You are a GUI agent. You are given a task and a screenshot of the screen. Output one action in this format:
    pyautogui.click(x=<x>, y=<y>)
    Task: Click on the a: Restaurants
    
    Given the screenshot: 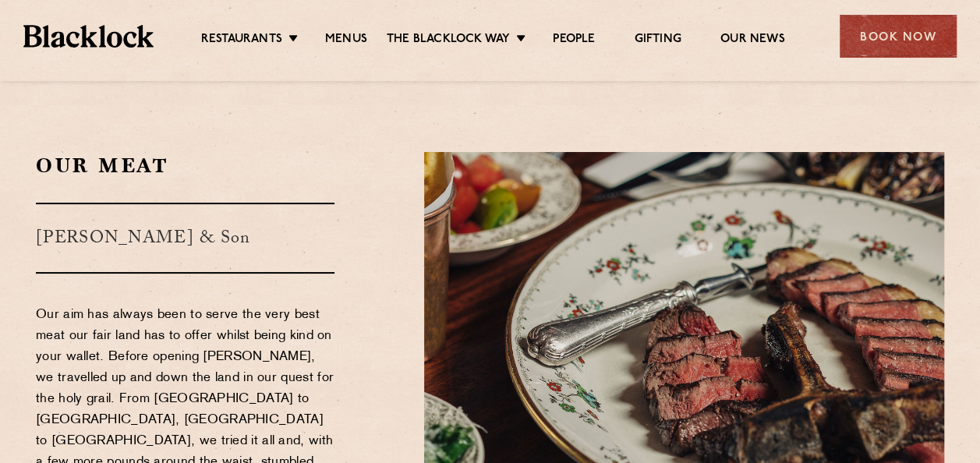 What is the action you would take?
    pyautogui.click(x=242, y=41)
    